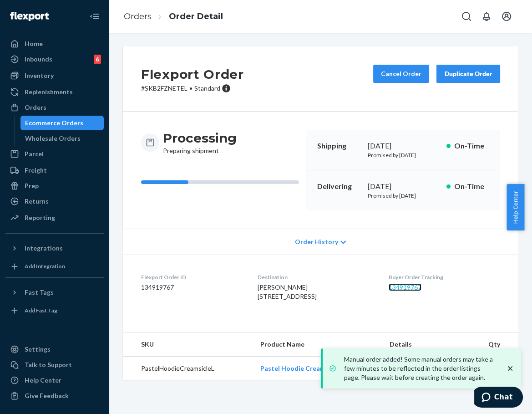 This screenshot has height=414, width=532. What do you see at coordinates (37, 349) in the screenshot?
I see `div: Settings` at bounding box center [37, 349].